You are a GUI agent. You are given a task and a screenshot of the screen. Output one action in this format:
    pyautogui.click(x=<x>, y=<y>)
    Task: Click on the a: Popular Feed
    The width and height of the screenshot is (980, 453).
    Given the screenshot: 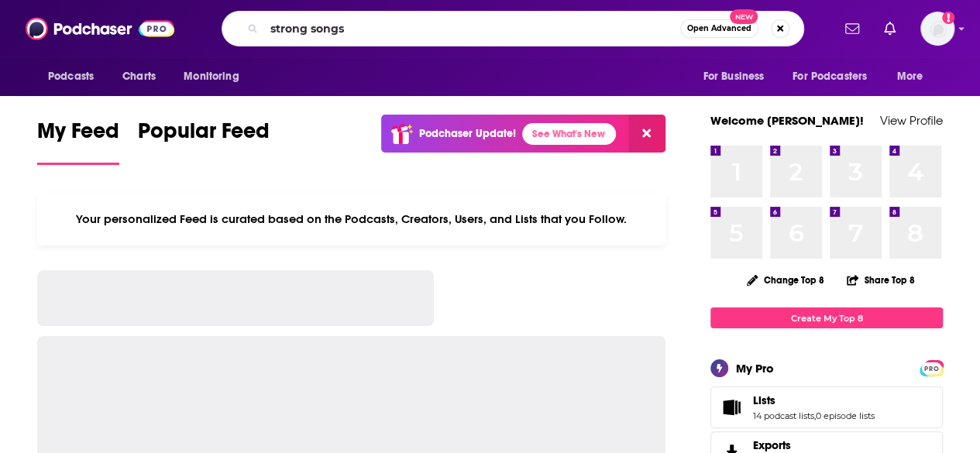 What is the action you would take?
    pyautogui.click(x=203, y=141)
    